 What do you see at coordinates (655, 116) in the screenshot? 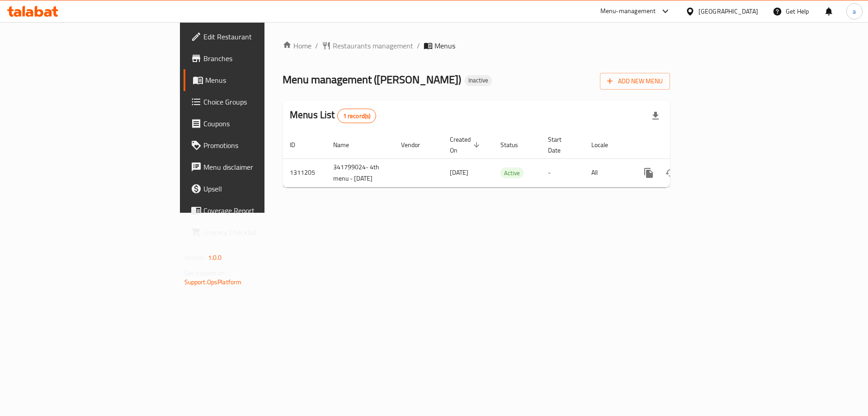
I see `div: Export file` at bounding box center [655, 116].